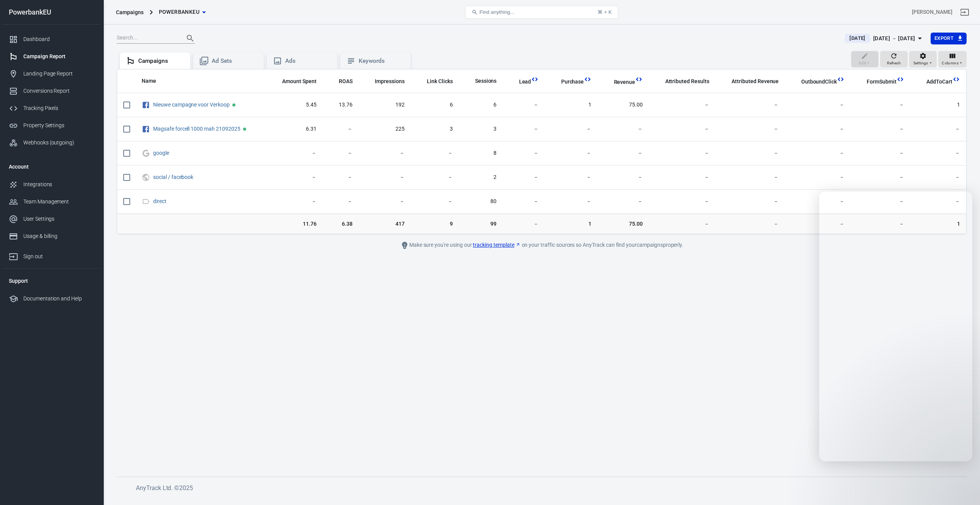  What do you see at coordinates (59, 39) in the screenshot?
I see `div: Dashboard` at bounding box center [59, 39].